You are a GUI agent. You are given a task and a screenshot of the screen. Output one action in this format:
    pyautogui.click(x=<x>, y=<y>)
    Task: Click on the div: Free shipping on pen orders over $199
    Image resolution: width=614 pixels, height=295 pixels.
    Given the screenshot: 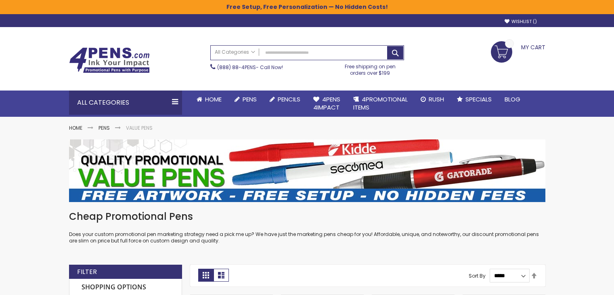 What is the action you would take?
    pyautogui.click(x=370, y=68)
    